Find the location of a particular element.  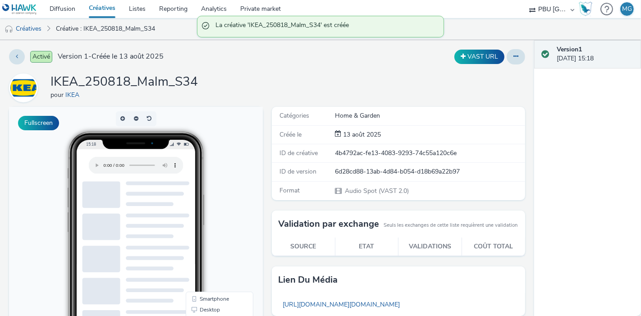

span: Smartphone is located at coordinates (205, 192).